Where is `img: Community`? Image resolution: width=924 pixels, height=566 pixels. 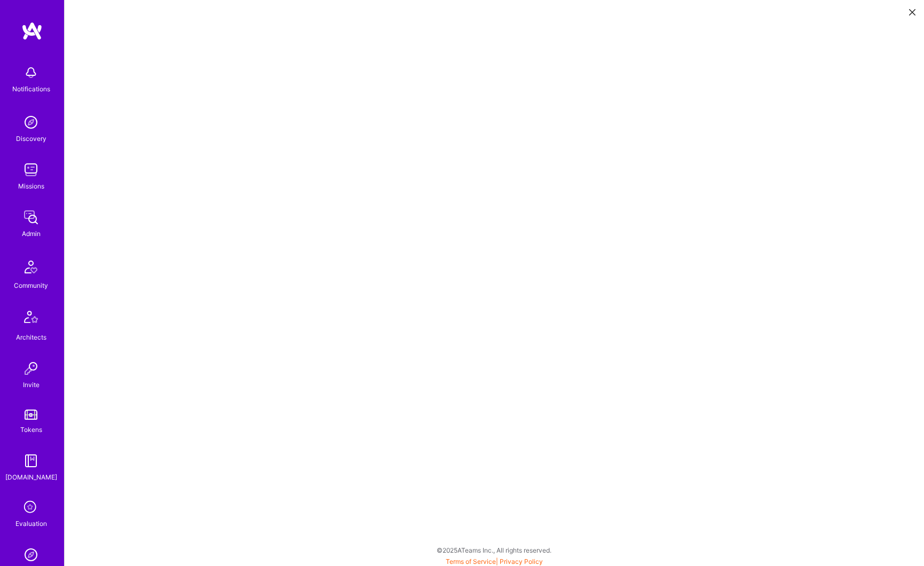
img: Community is located at coordinates (31, 267).